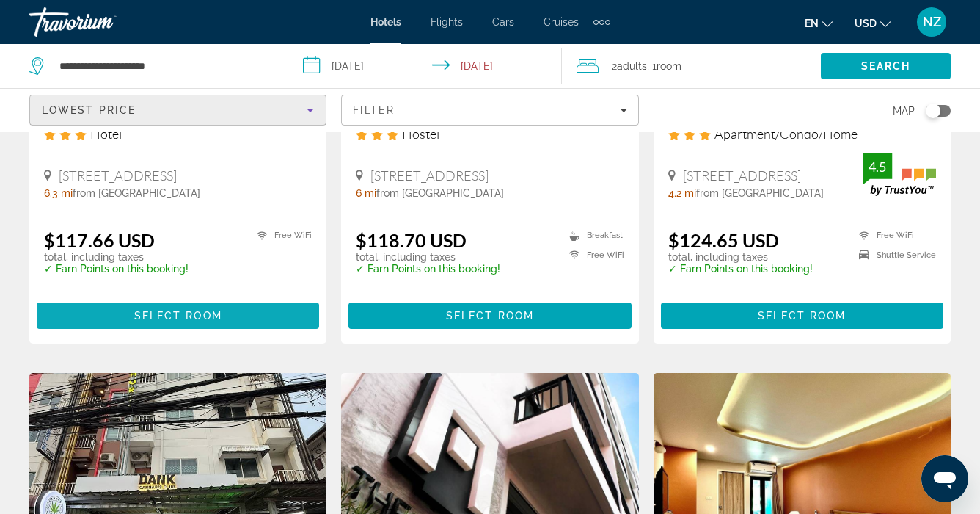  Describe the element at coordinates (503, 22) in the screenshot. I see `a: Cars` at that location.